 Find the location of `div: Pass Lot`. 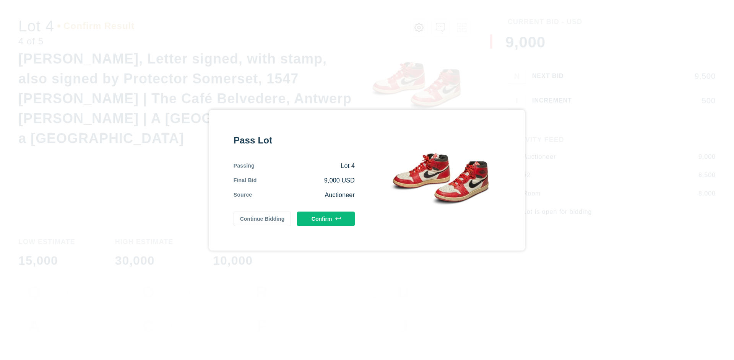

div: Pass Lot is located at coordinates (294, 140).